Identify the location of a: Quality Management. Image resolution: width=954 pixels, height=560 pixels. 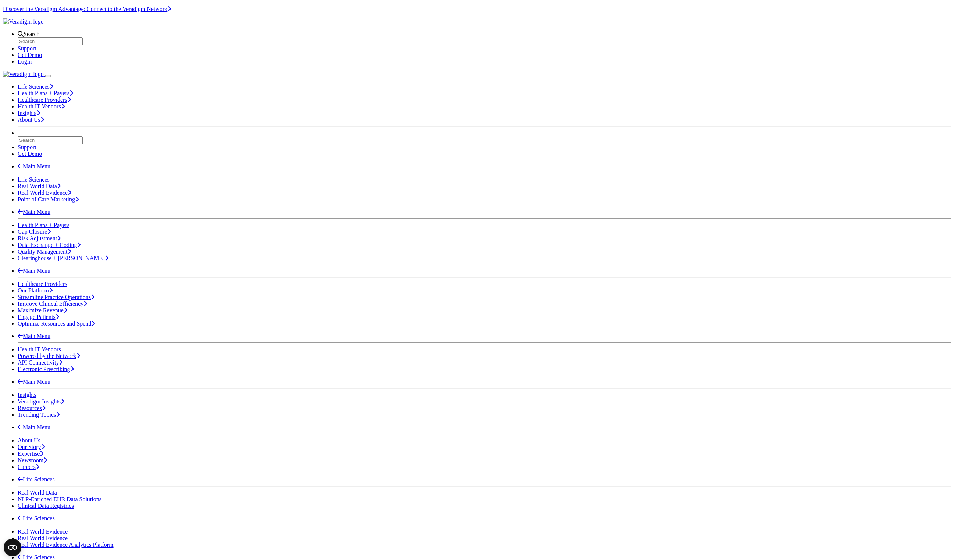
(44, 251).